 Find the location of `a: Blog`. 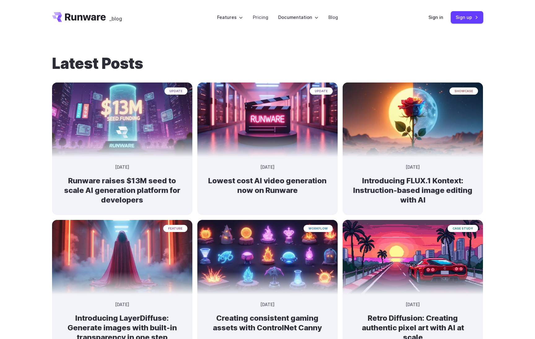

a: Blog is located at coordinates (333, 17).